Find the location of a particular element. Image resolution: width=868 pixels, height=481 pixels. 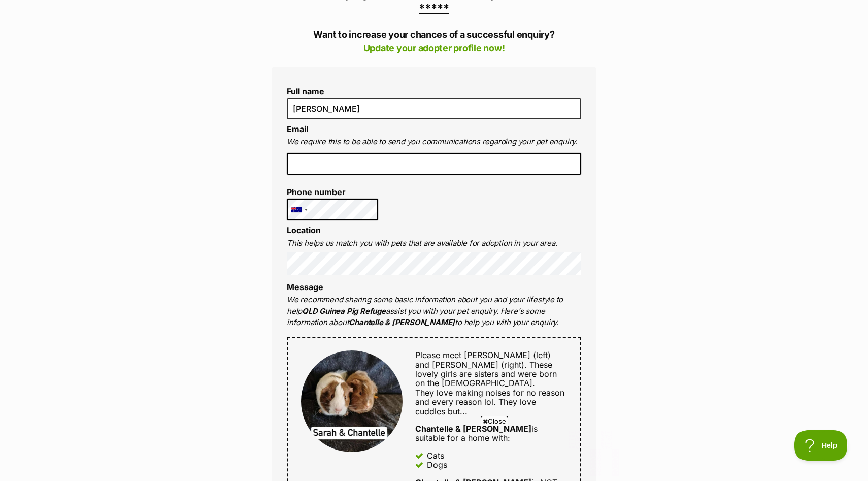

div: Australia: +61 is located at coordinates (299, 210).